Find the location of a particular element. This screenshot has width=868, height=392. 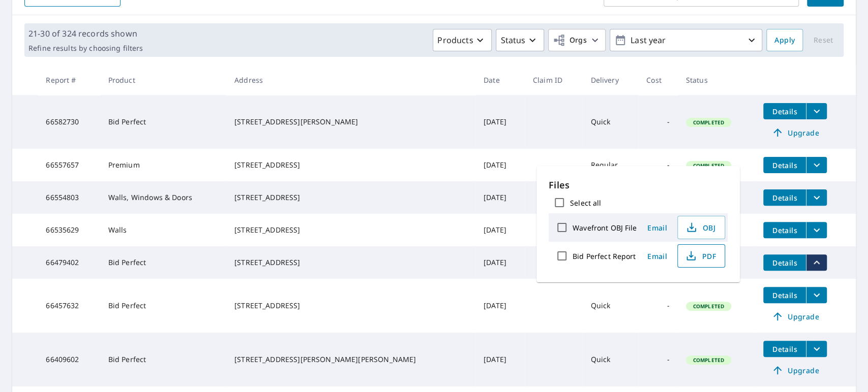

td: 66557657 is located at coordinates (69, 165).